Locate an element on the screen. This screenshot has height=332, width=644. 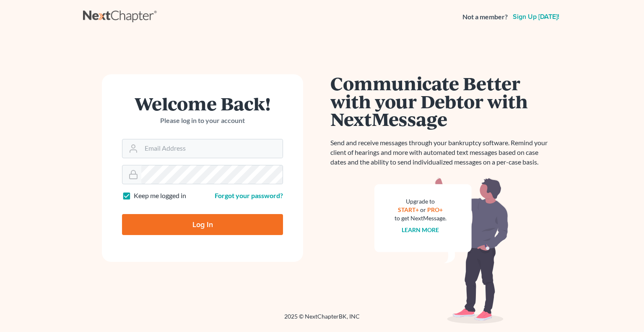
a: Learn more is located at coordinates (421, 230).